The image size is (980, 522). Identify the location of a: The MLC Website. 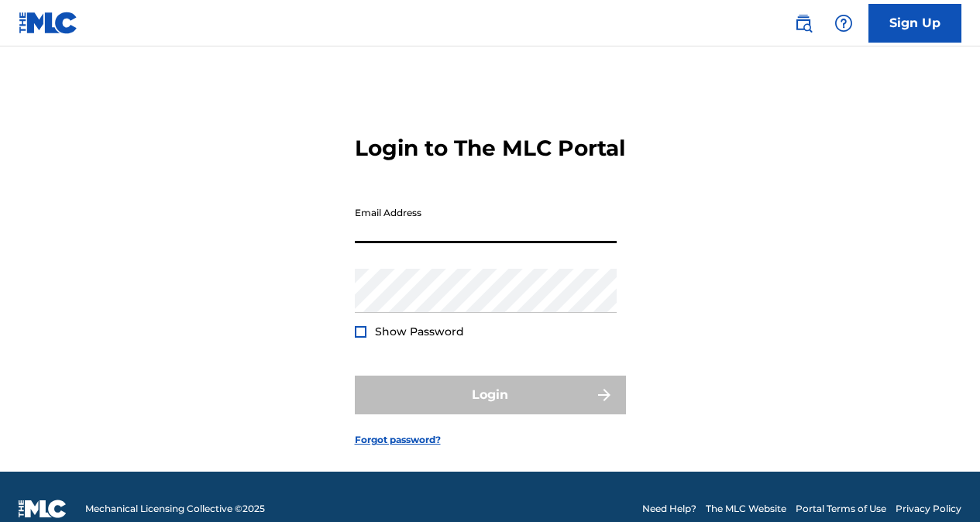
(746, 509).